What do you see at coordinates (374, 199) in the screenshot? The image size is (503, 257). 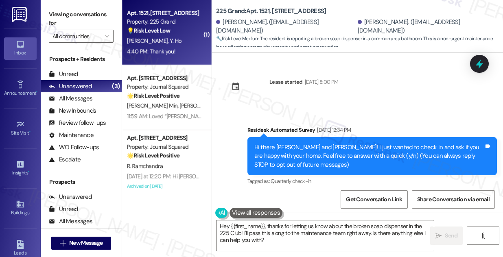 I see `span: Get Conversation Link` at bounding box center [374, 199].